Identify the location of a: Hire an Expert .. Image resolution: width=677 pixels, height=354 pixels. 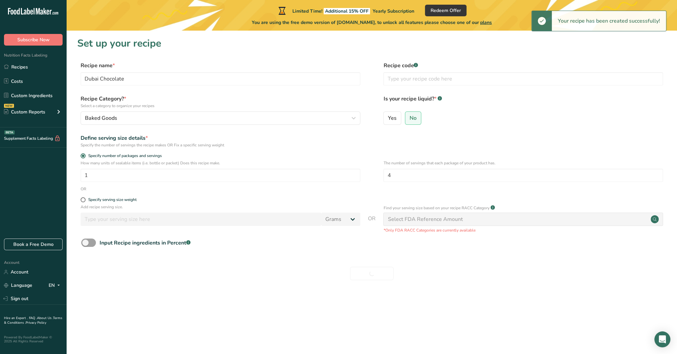
(16, 318).